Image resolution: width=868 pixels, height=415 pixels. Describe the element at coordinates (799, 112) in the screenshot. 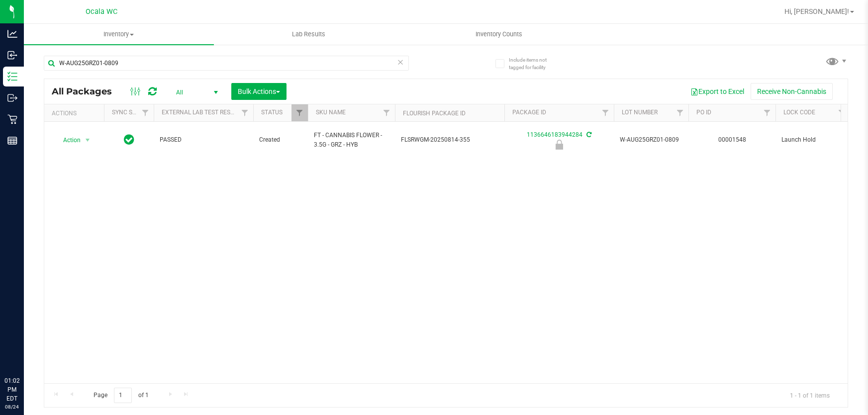

I see `a: Lock Code` at that location.